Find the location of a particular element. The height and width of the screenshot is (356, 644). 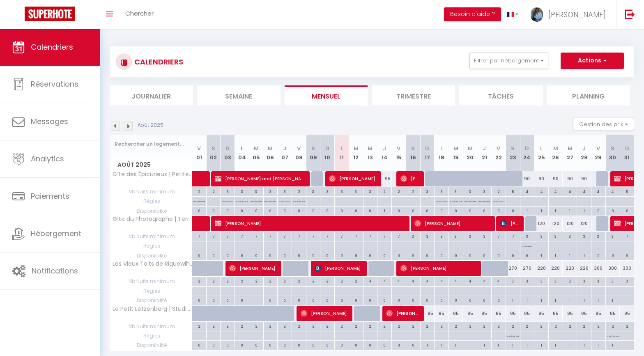

div: 95 is located at coordinates (384, 179).